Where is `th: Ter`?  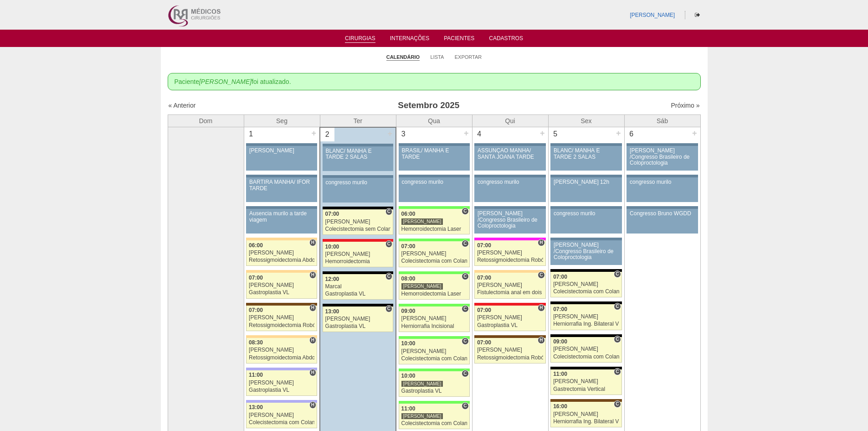 th: Ter is located at coordinates (358, 121).